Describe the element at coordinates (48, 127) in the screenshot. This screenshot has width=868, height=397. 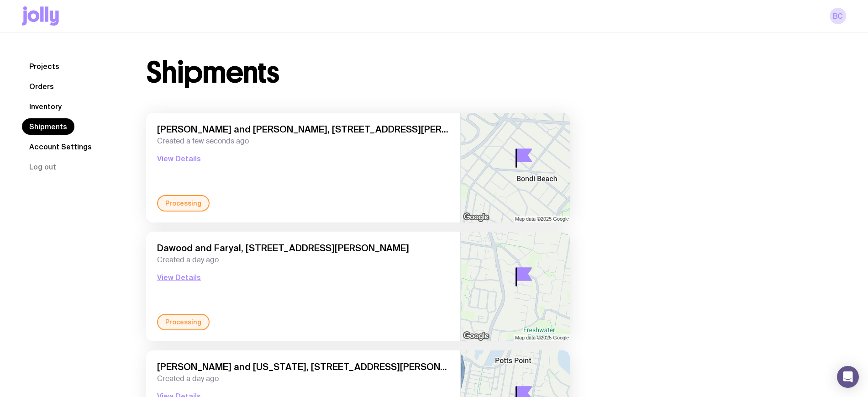
I see `a: Shipments` at that location.